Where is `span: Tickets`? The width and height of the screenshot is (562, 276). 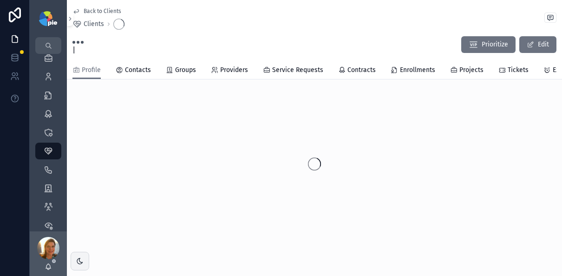
span: Tickets is located at coordinates (518, 70).